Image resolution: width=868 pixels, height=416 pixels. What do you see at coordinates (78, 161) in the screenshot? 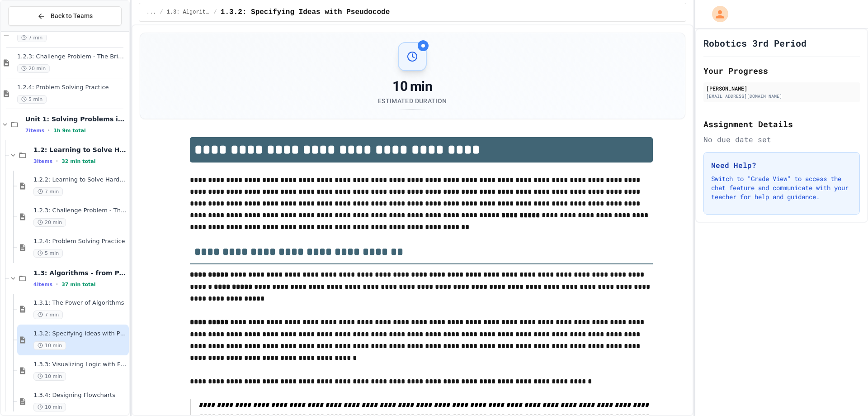
I see `span: 32 min total` at bounding box center [78, 161].